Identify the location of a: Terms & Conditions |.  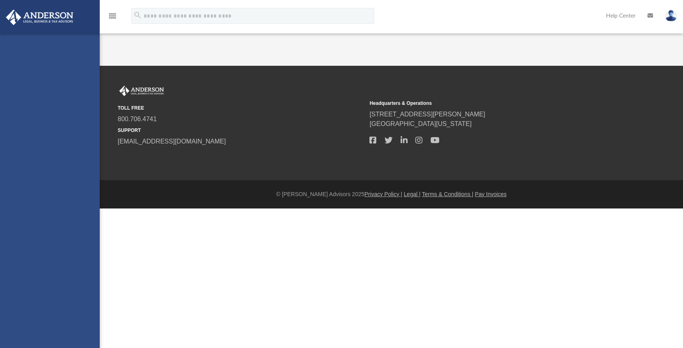
(448, 194).